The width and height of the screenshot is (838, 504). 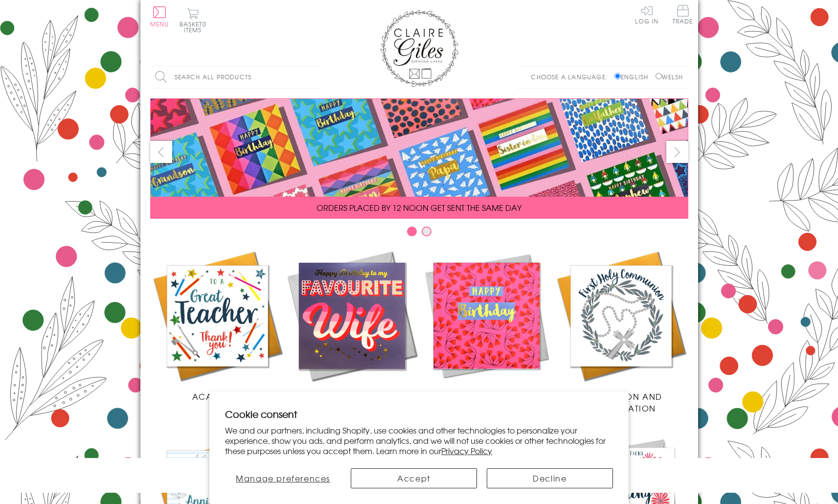 I want to click on button: Carousel Page 1 (Current Slide), so click(x=412, y=232).